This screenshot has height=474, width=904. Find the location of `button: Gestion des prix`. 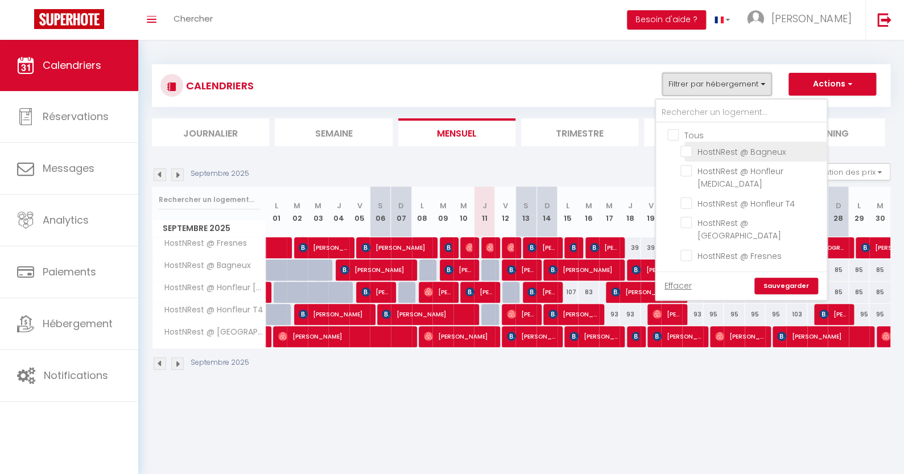

button: Gestion des prix is located at coordinates (848, 172).